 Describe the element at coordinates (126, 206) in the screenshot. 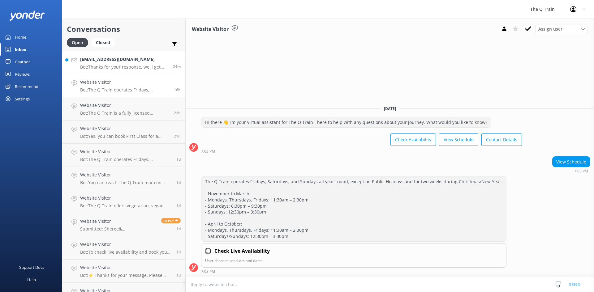

I see `p: Bot: The Q Train offers vegetarian, vegan, and pescatarian menus that complement the standard deg...` at that location.